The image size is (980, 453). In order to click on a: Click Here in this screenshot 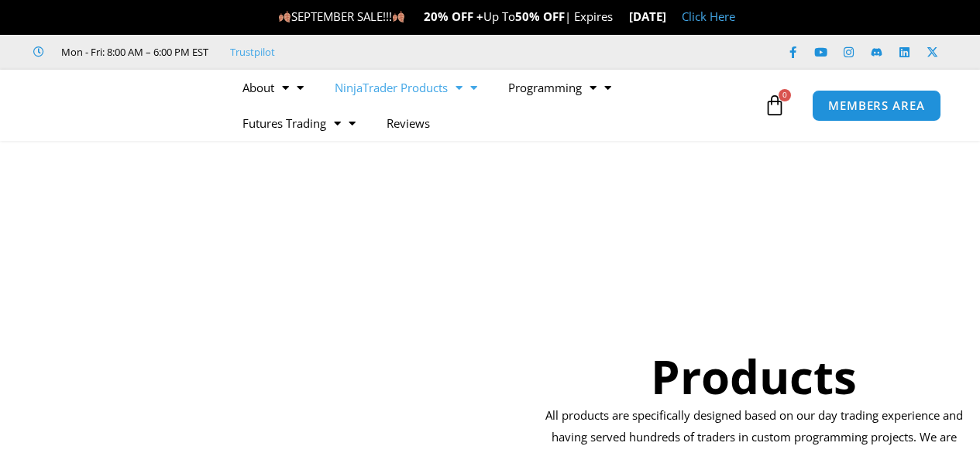, I will do `click(708, 16)`.